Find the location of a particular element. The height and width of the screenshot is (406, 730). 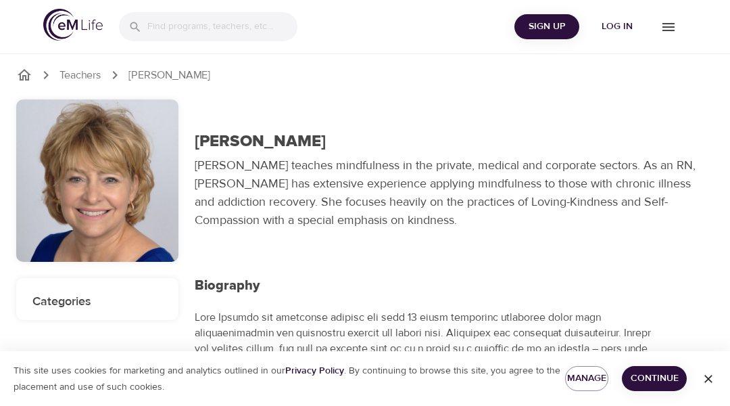

h4: Categories is located at coordinates (97, 302).